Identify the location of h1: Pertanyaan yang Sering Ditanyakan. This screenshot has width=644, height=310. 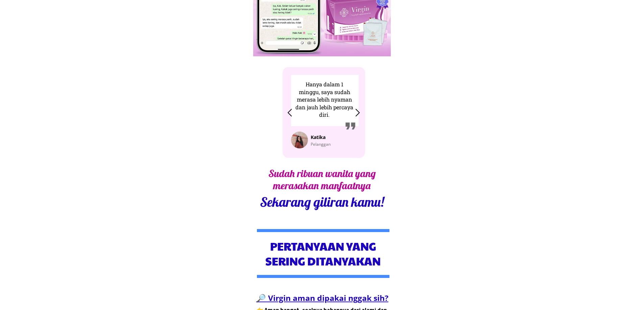
(323, 254).